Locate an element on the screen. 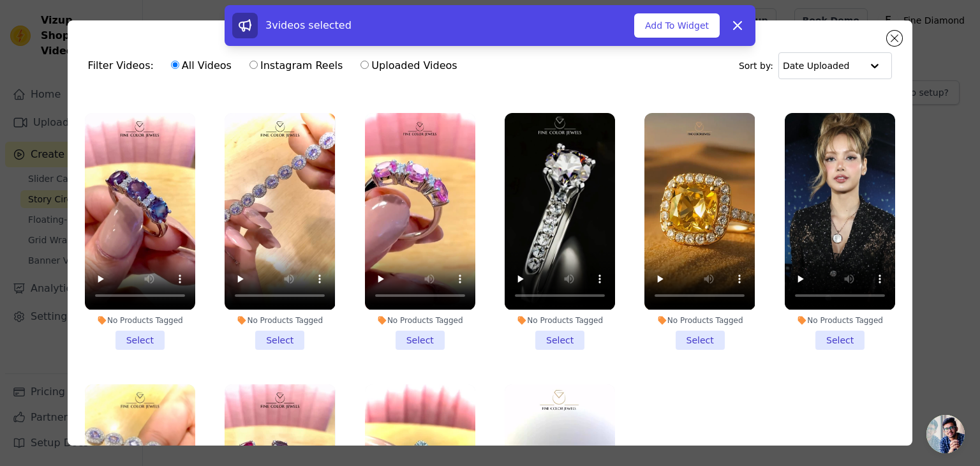  label: Instagram Reels is located at coordinates (296, 66).